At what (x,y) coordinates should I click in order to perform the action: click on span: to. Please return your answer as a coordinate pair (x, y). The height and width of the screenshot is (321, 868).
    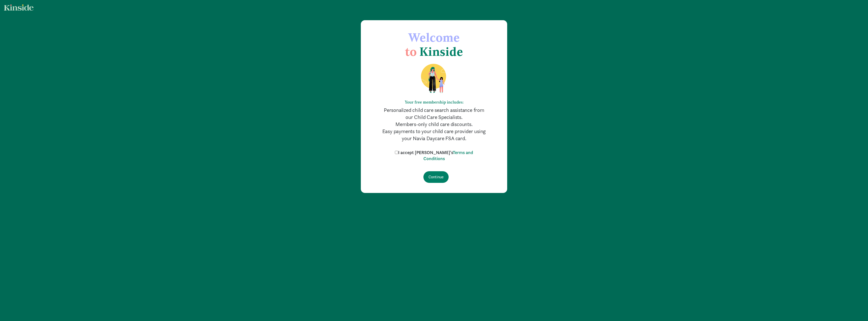
    Looking at the image, I should click on (411, 52).